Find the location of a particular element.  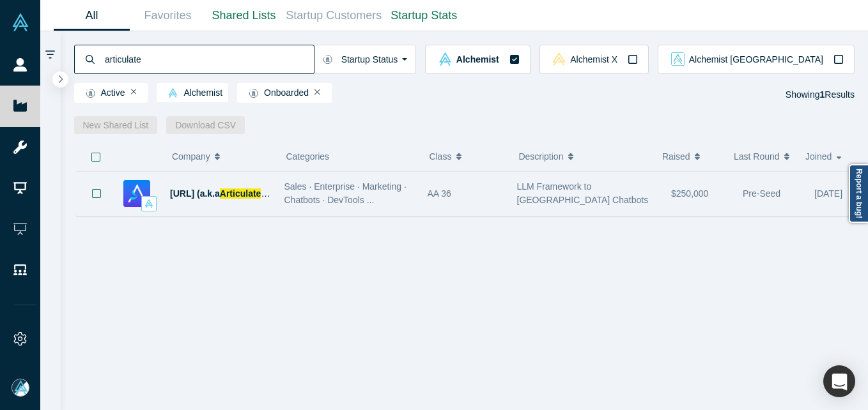

button: Company is located at coordinates (218, 156).